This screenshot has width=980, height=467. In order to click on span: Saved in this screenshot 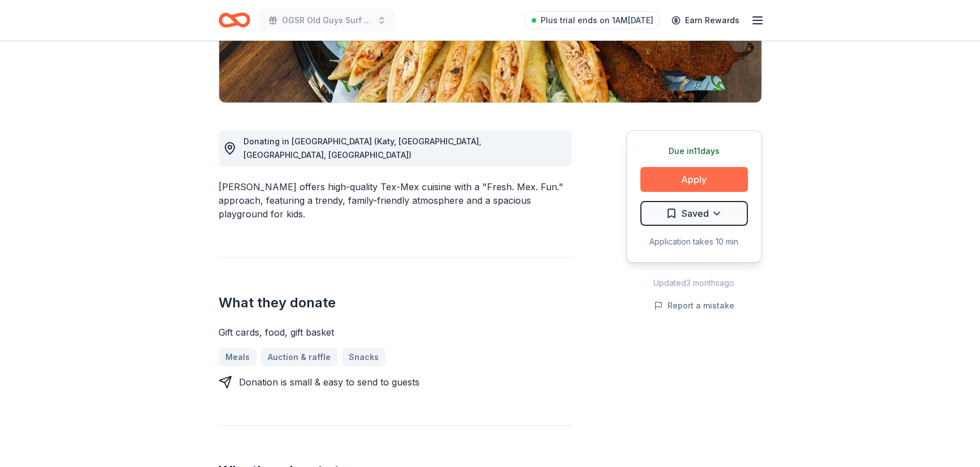, I will do `click(695, 214)`.